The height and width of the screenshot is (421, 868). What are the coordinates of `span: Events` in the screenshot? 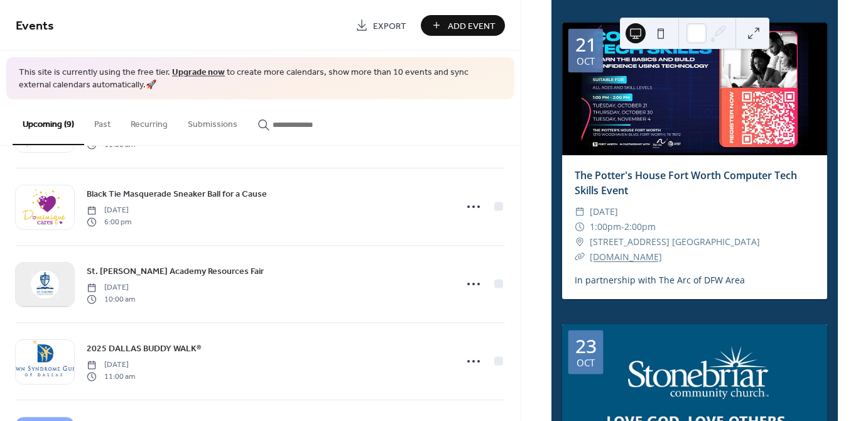 It's located at (34, 26).